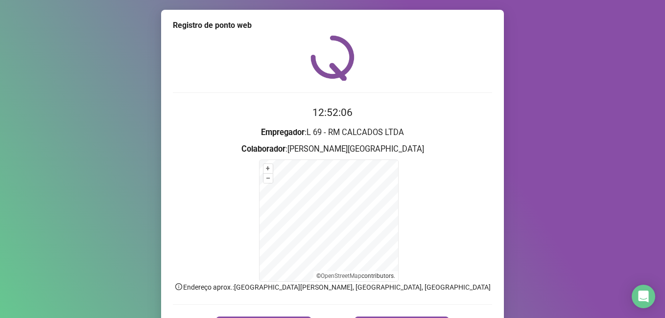 The image size is (665, 318). What do you see at coordinates (332, 25) in the screenshot?
I see `div: Registro de ponto web` at bounding box center [332, 25].